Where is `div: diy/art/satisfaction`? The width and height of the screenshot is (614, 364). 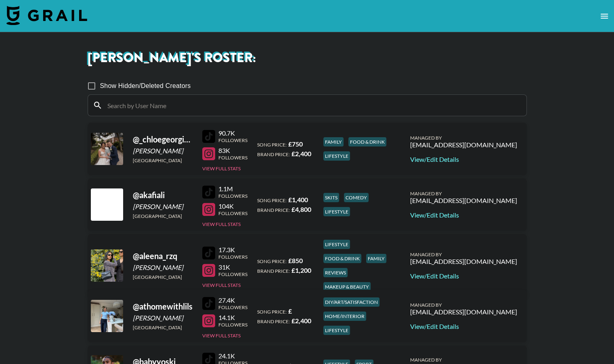
div: diy/art/satisfaction is located at coordinates (351, 302).